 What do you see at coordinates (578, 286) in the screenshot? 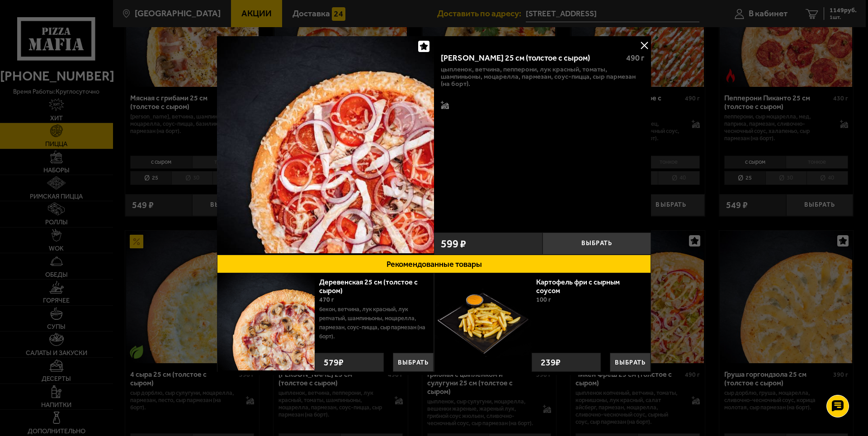
I see `a: Картофель фри с сырным соусом` at bounding box center [578, 286].